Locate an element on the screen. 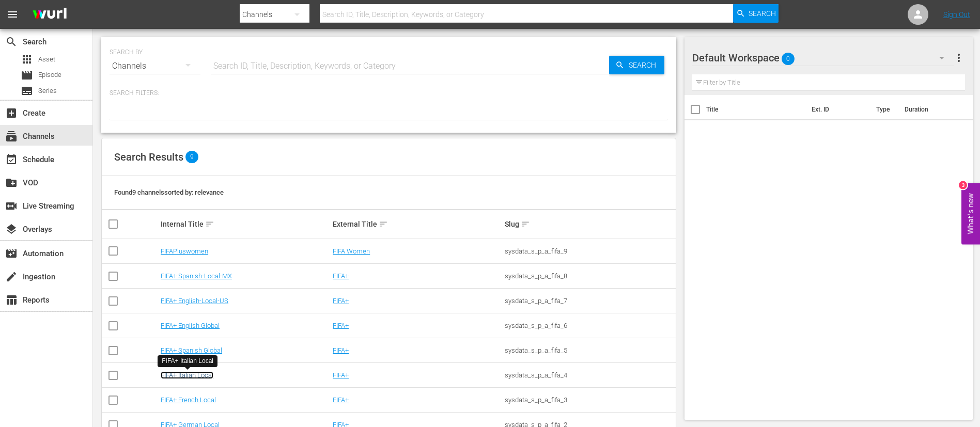  th: Title is located at coordinates (756, 109).